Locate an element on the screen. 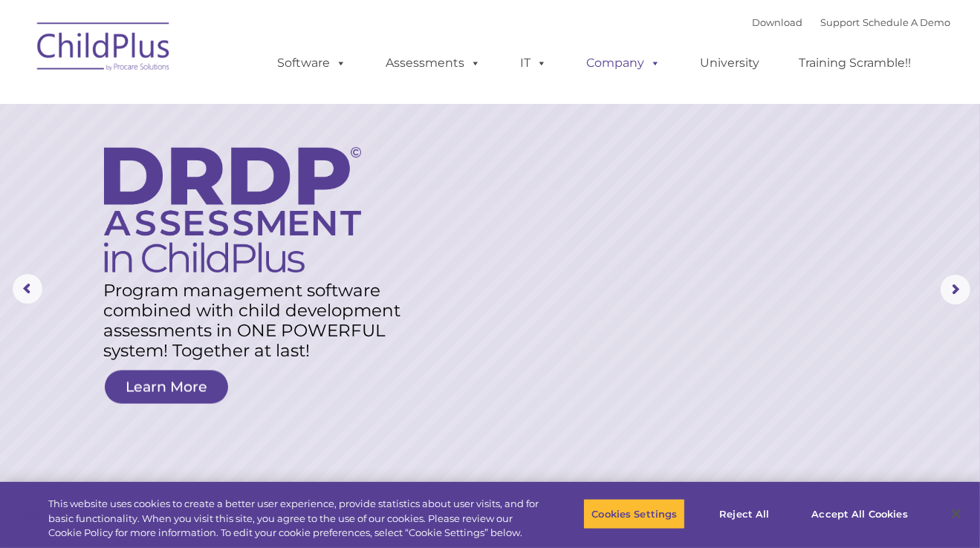 The image size is (980, 548). a: Learn More is located at coordinates (166, 387).